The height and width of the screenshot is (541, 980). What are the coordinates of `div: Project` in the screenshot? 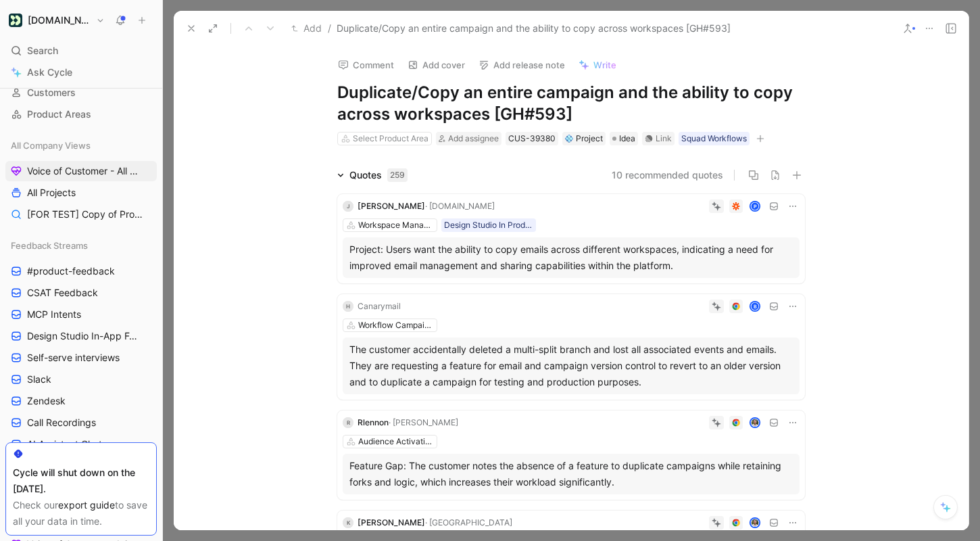 It's located at (584, 139).